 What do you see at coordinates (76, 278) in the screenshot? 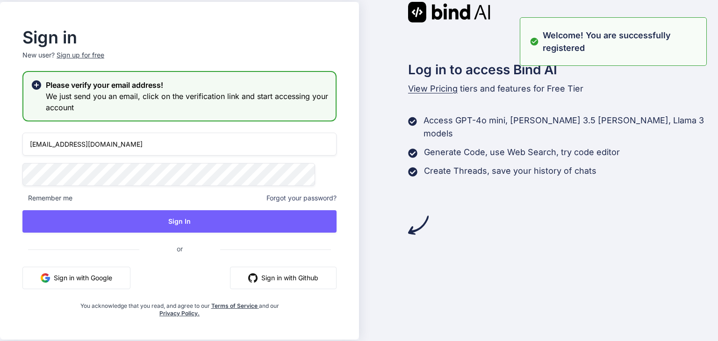
I see `button: Sign in with Google` at bounding box center [76, 278].